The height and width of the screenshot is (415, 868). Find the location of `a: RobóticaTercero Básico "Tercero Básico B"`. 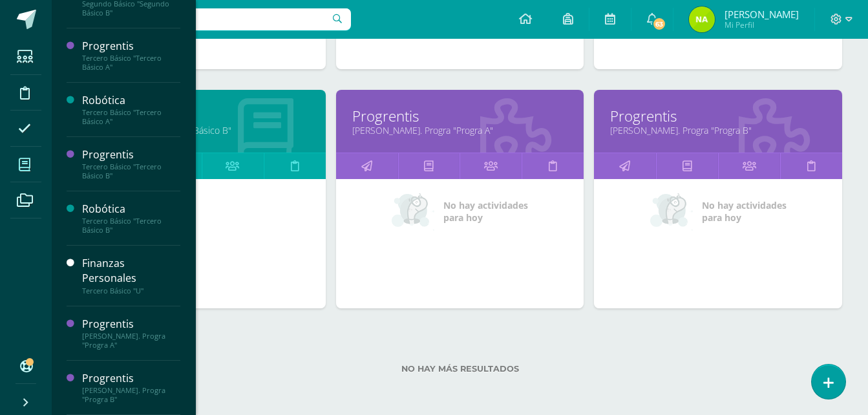

a: RobóticaTercero Básico "Tercero Básico B" is located at coordinates (131, 217).